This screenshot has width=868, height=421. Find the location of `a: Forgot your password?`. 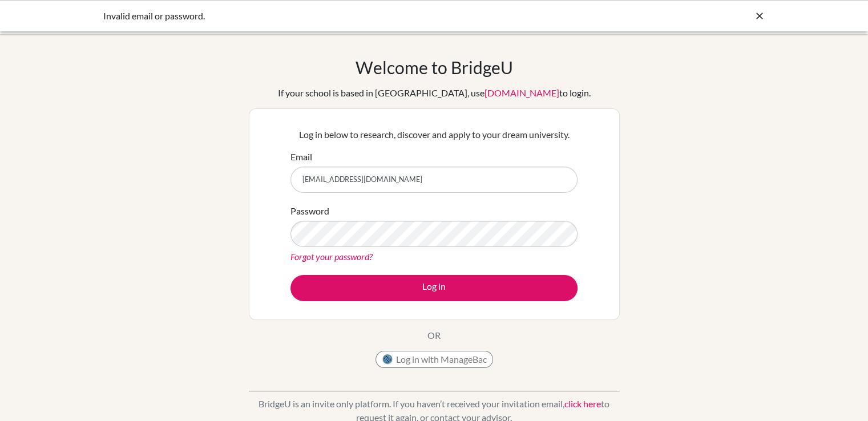

a: Forgot your password? is located at coordinates (331, 256).